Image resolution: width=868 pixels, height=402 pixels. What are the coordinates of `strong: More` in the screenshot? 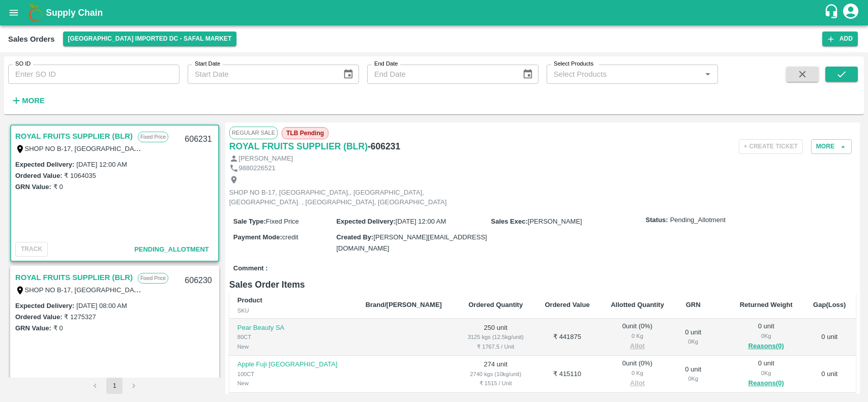 It's located at (33, 101).